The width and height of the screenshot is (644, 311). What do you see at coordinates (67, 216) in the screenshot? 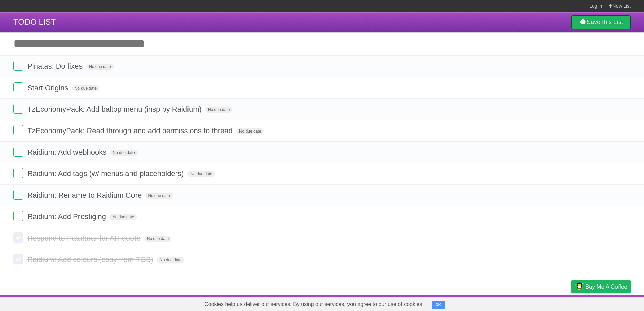
I see `span: Raidium: Add Prestiging` at bounding box center [67, 216].